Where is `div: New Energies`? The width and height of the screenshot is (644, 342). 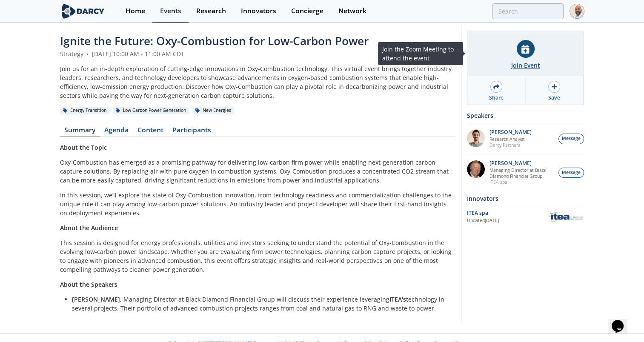 div: New Energies is located at coordinates (214, 111).